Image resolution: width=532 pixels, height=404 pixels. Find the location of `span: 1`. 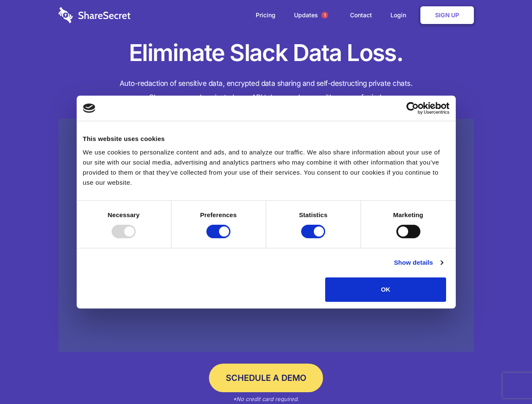

span: 1 is located at coordinates (324, 15).